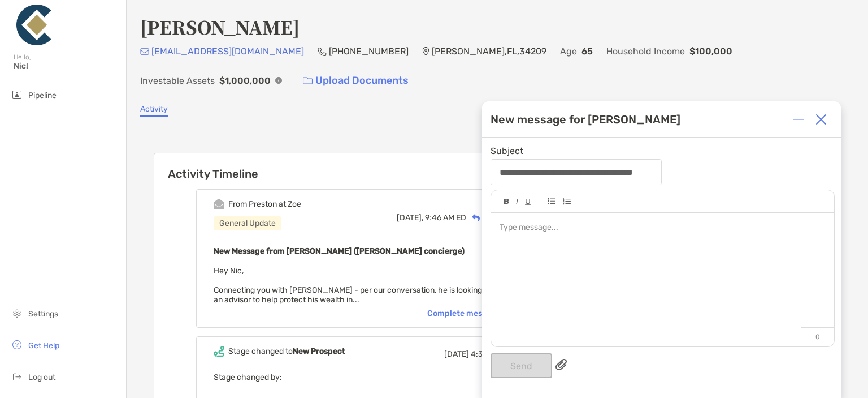 Image resolution: width=868 pixels, height=398 pixels. I want to click on p: $1,000,000, so click(245, 80).